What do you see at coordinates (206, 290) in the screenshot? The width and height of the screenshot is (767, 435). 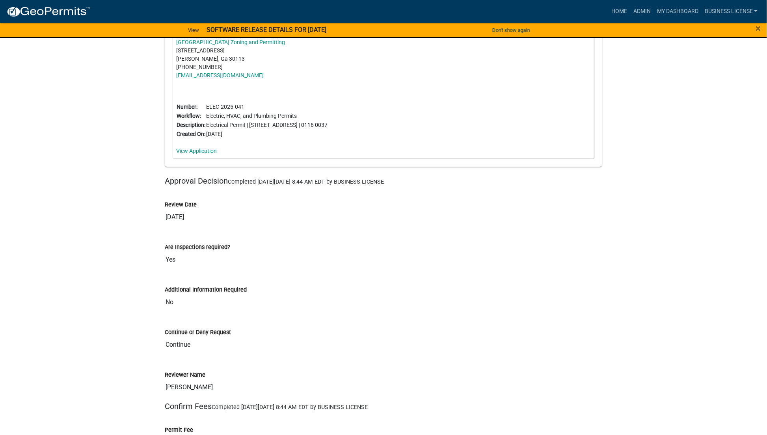 I see `label: Additional Information Required` at bounding box center [206, 290].